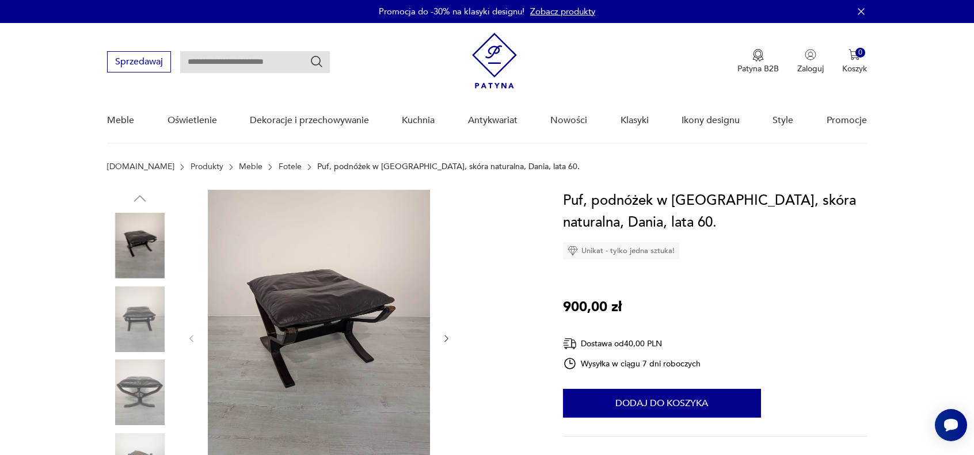 This screenshot has width=974, height=455. I want to click on a: Fotele, so click(290, 167).